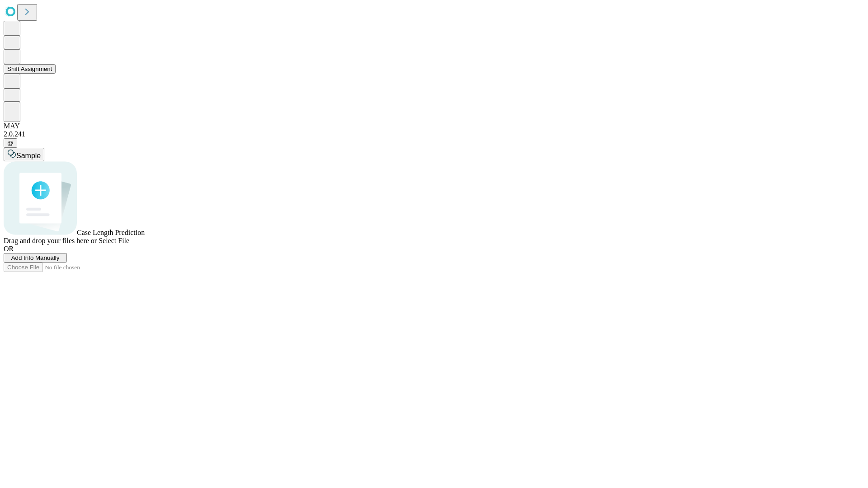 This screenshot has height=488, width=868. I want to click on button: Shift Assignment, so click(30, 69).